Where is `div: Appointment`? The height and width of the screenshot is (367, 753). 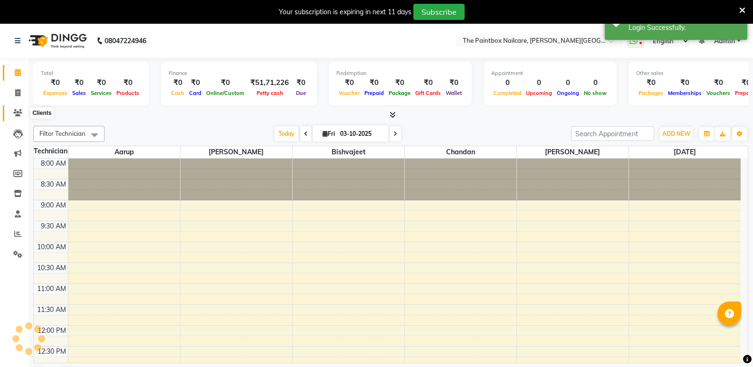
div: Appointment is located at coordinates (550, 73).